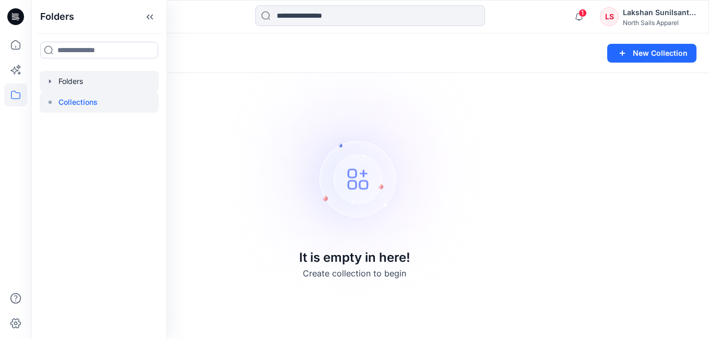  I want to click on p: Create collection to begin, so click(354, 273).